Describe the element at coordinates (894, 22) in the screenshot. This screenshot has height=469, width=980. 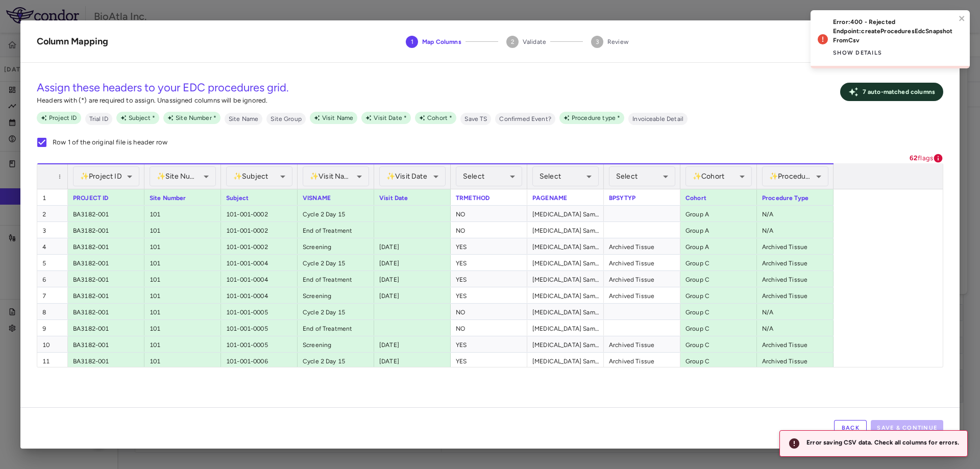
I see `p: Error: 400 - Rejected` at that location.